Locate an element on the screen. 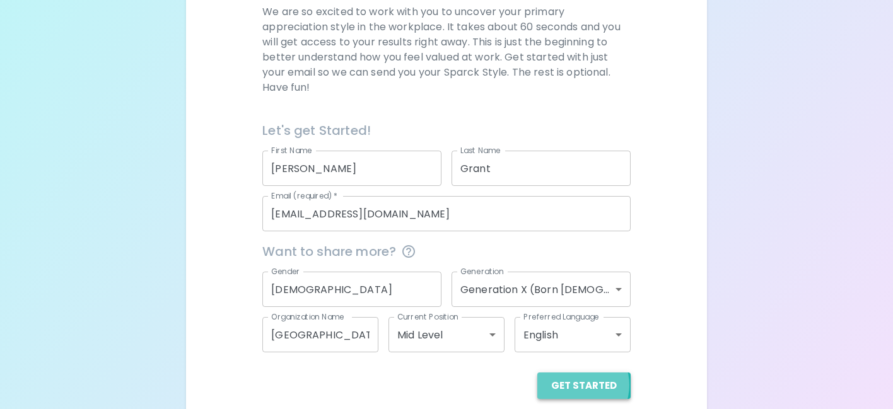 This screenshot has width=893, height=409. span: Want to share more? is located at coordinates (446, 252).